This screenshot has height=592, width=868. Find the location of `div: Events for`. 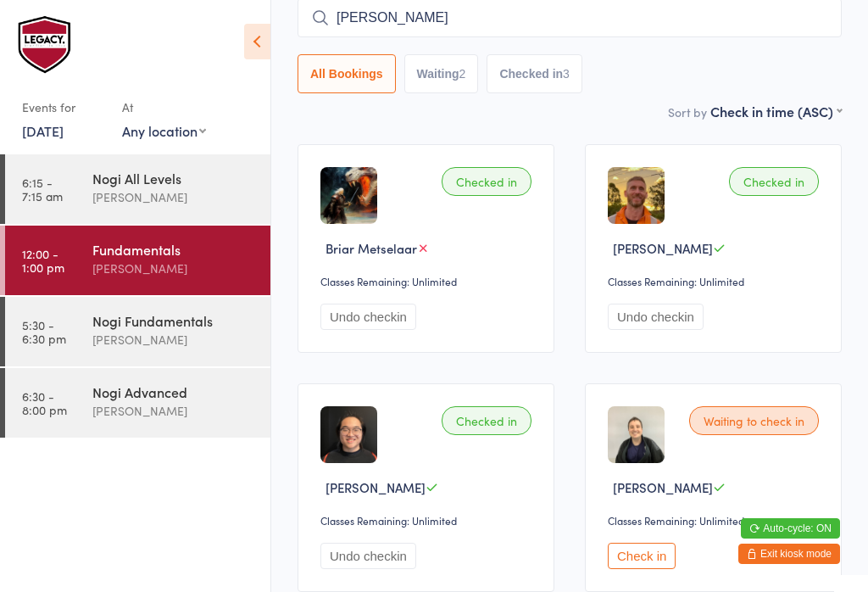

div: Events for is located at coordinates (64, 106).